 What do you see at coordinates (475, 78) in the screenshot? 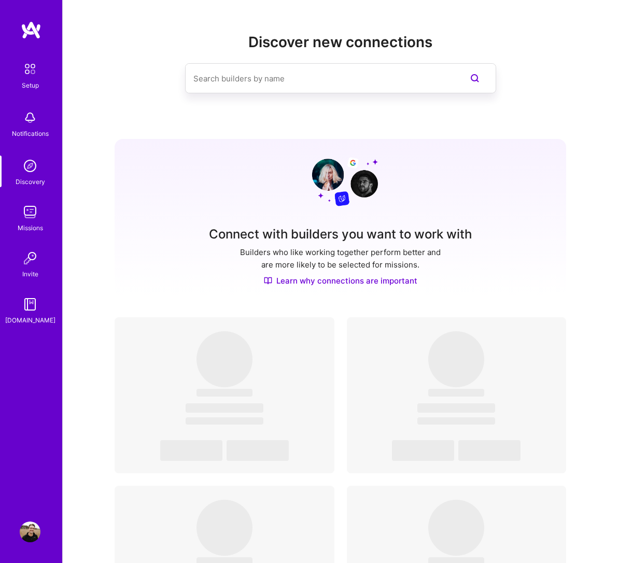
I see `i: icon SearchPurple` at bounding box center [475, 78].